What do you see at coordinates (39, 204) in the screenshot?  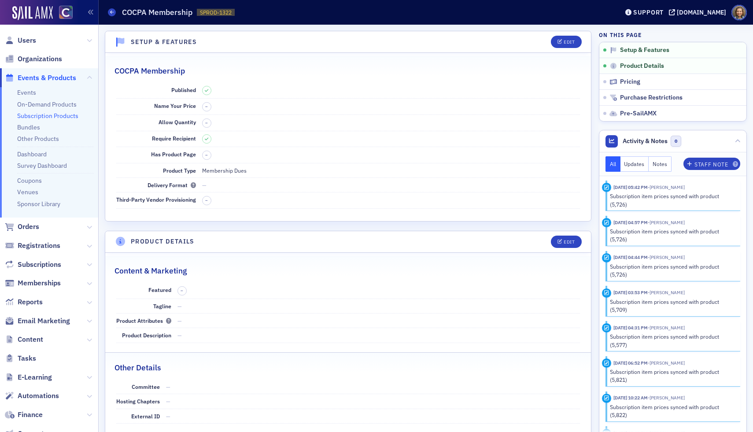 I see `a: Sponsor Library` at bounding box center [39, 204].